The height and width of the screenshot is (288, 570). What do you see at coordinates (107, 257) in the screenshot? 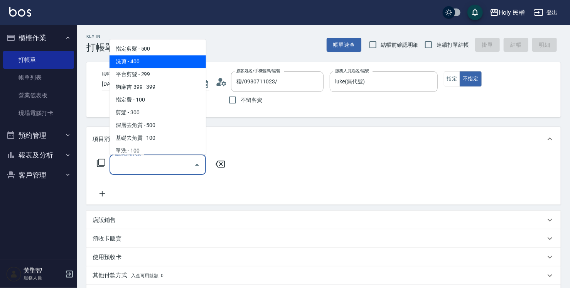
I see `p: 使用預收卡` at bounding box center [107, 257].